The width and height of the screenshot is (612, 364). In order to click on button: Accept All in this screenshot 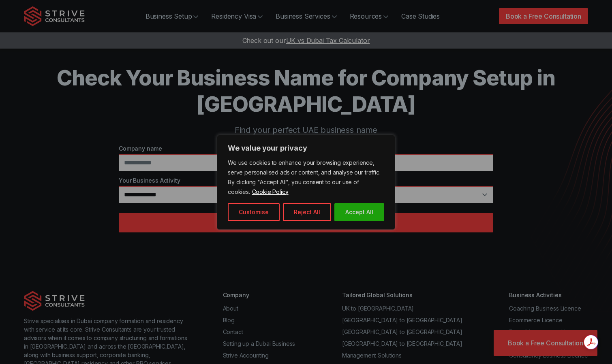, I will do `click(359, 212)`.